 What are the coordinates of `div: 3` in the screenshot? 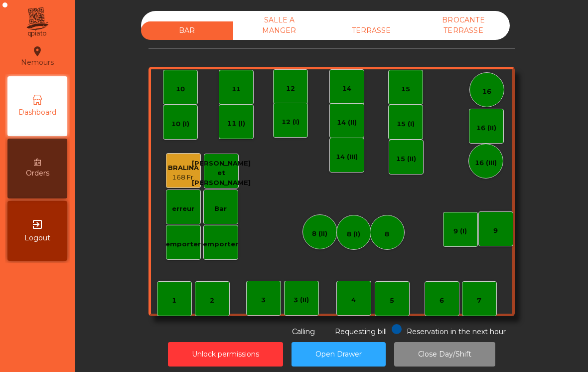 It's located at (263, 300).